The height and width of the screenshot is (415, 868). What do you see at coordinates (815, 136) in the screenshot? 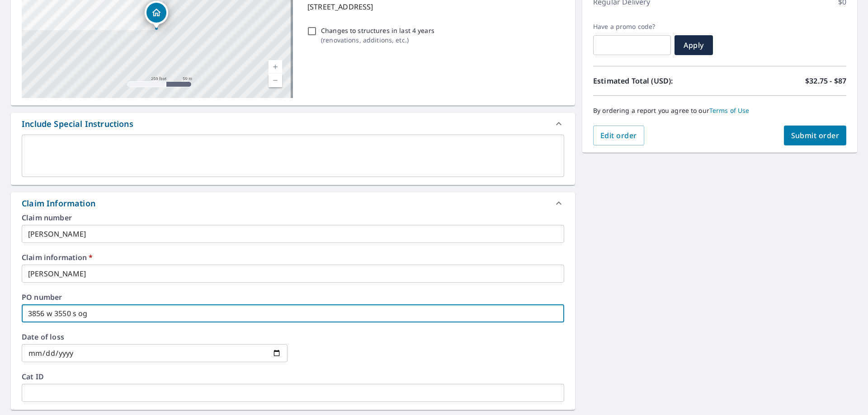
I see `span: Submit order` at bounding box center [815, 136].